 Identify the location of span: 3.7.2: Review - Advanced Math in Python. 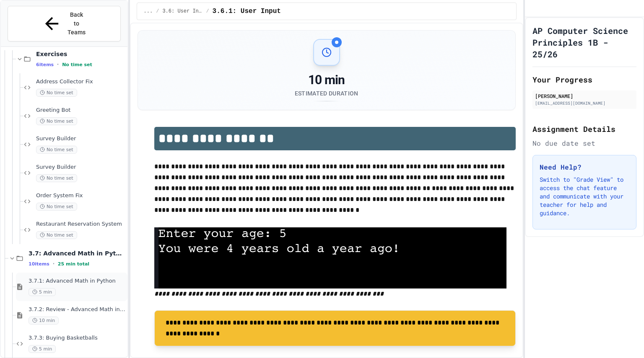
(77, 309).